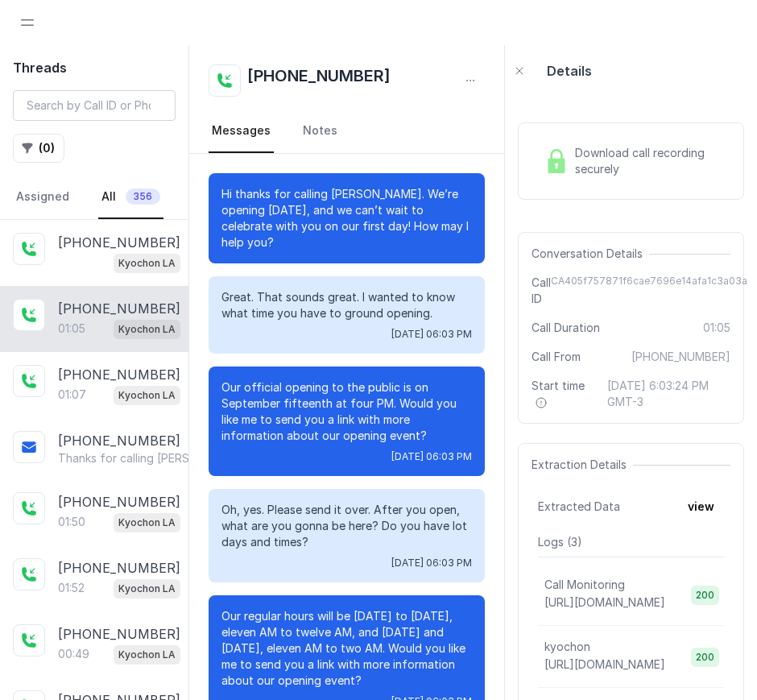 The image size is (757, 700). What do you see at coordinates (130, 197) in the screenshot?
I see `a: All356` at bounding box center [130, 197].